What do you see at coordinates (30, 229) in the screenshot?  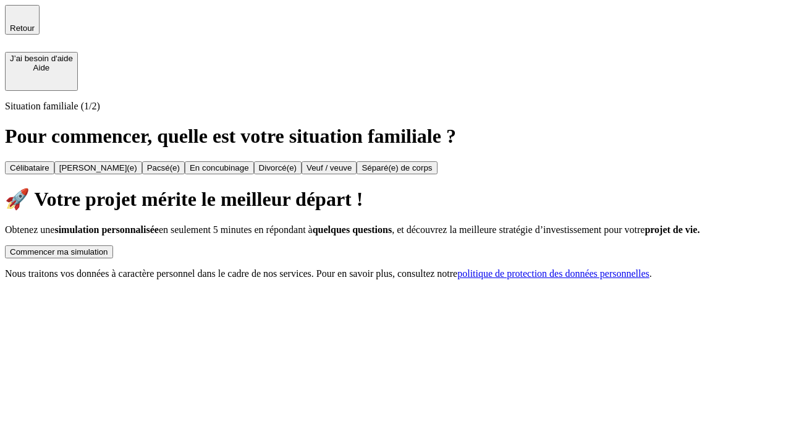 I see `span: Obtenez une` at bounding box center [30, 229].